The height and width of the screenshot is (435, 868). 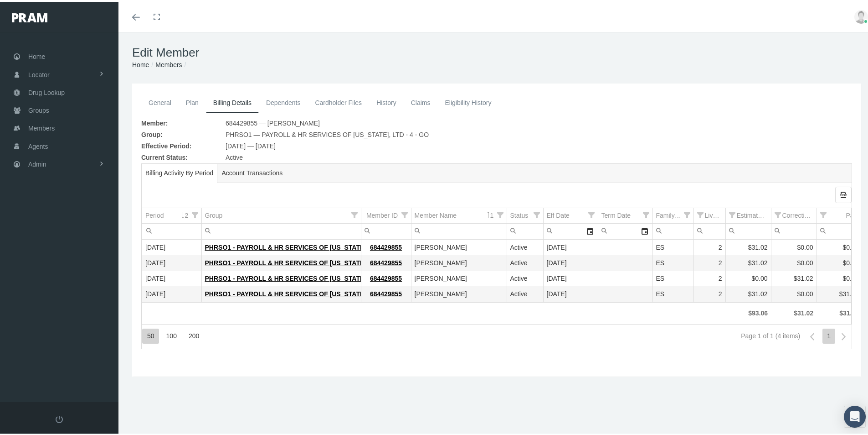 I want to click on div: Estimated Premium Due, so click(x=752, y=213).